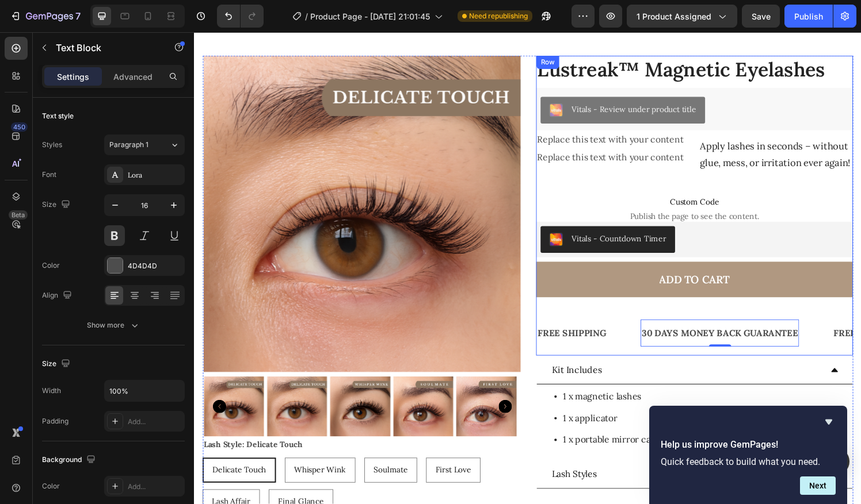  What do you see at coordinates (760, 16) in the screenshot?
I see `span: Save` at bounding box center [760, 16].